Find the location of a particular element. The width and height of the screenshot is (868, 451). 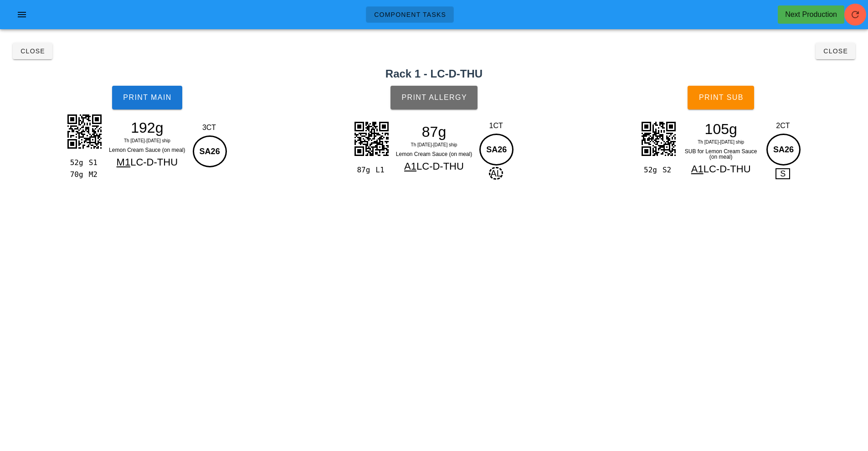

div: 70g is located at coordinates (75, 174).